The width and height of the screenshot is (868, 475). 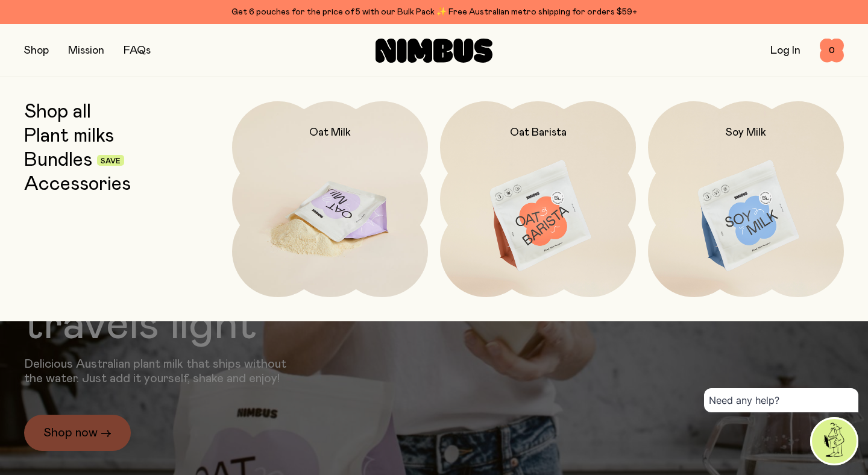 I want to click on button: 0, so click(x=832, y=51).